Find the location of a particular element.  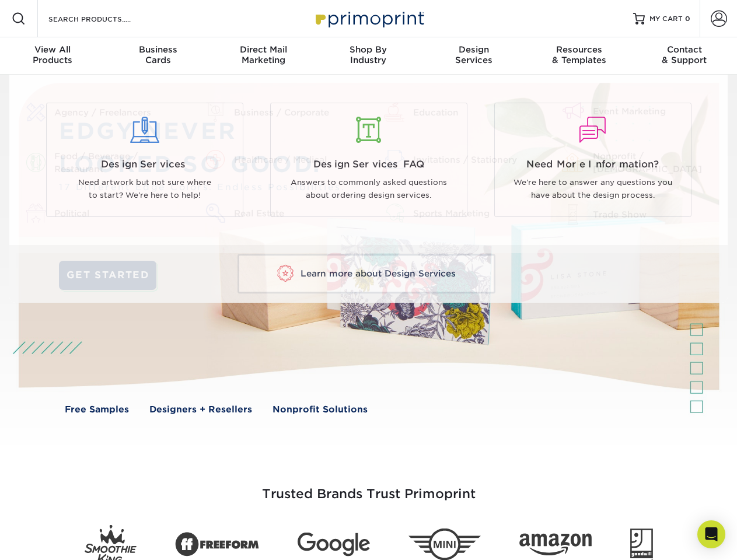

p: Answers to commonly asked questions about ordering design services. is located at coordinates (369, 189).